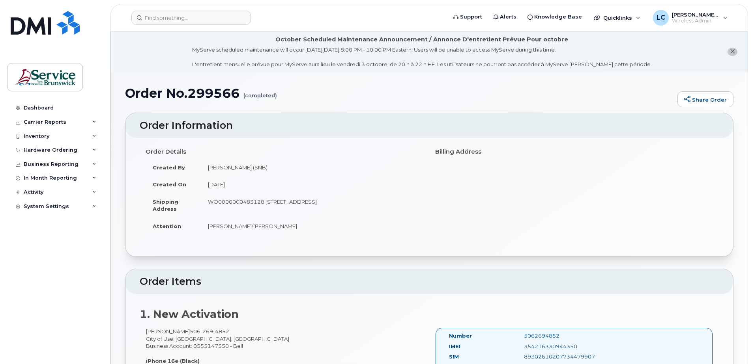 Image resolution: width=752 pixels, height=364 pixels. What do you see at coordinates (260, 92) in the screenshot?
I see `small: (completed)` at bounding box center [260, 92].